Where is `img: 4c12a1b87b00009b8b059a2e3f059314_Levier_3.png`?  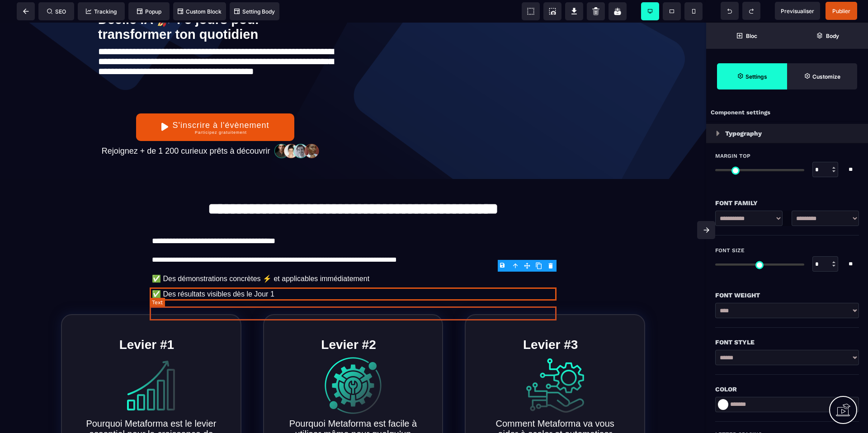 img: 4c12a1b87b00009b8b059a2e3f059314_Levier_3.png is located at coordinates (555, 363).